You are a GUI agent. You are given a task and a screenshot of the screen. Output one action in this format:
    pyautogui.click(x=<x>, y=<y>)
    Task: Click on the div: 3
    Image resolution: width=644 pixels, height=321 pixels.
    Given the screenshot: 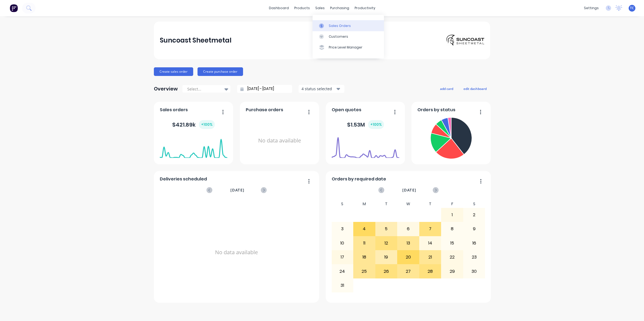 What is the action you would take?
    pyautogui.click(x=342, y=229)
    